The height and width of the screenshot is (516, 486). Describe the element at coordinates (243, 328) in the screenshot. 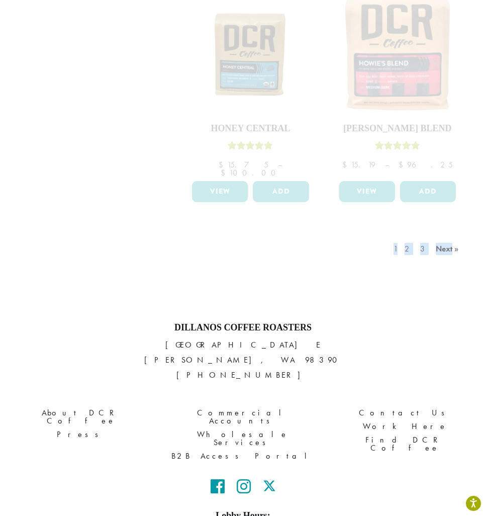

I see `h4: Dillanos Coffee Roasters` at that location.